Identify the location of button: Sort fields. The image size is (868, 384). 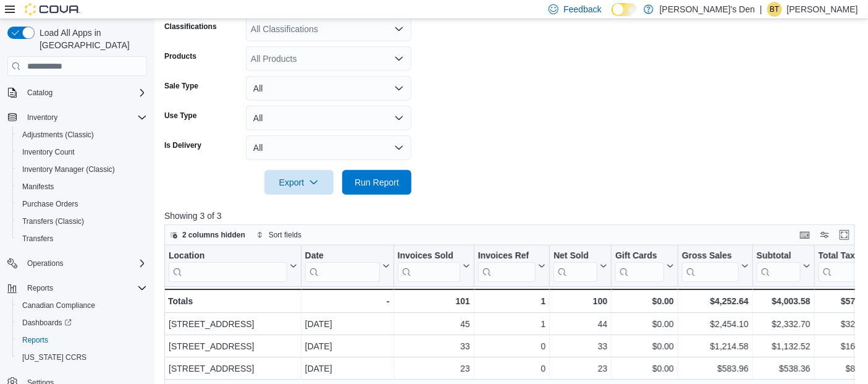
(279, 235).